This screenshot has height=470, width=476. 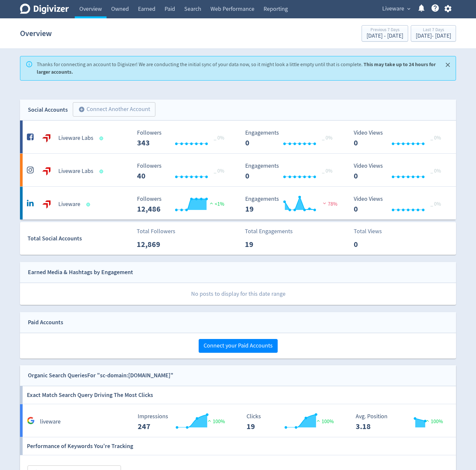 I want to click on p: Total Views, so click(x=372, y=231).